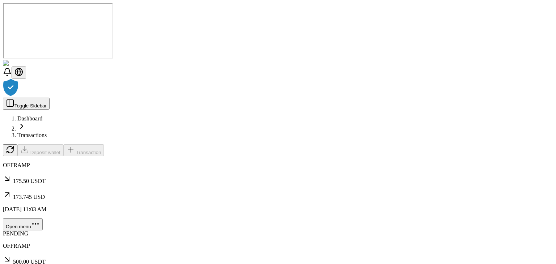 The height and width of the screenshot is (264, 556). What do you see at coordinates (40, 150) in the screenshot?
I see `button: Deposit wallet` at bounding box center [40, 150].